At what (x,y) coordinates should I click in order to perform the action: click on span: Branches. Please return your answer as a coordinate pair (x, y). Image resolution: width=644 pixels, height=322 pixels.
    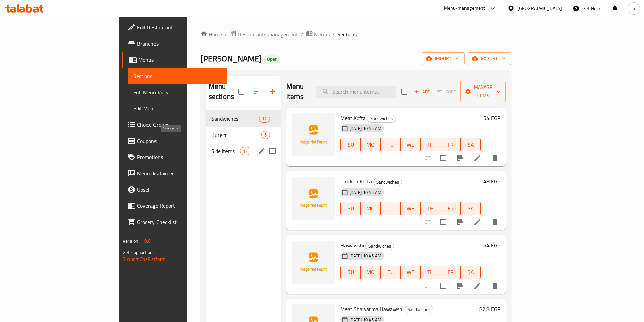
    Looking at the image, I should click on (179, 44).